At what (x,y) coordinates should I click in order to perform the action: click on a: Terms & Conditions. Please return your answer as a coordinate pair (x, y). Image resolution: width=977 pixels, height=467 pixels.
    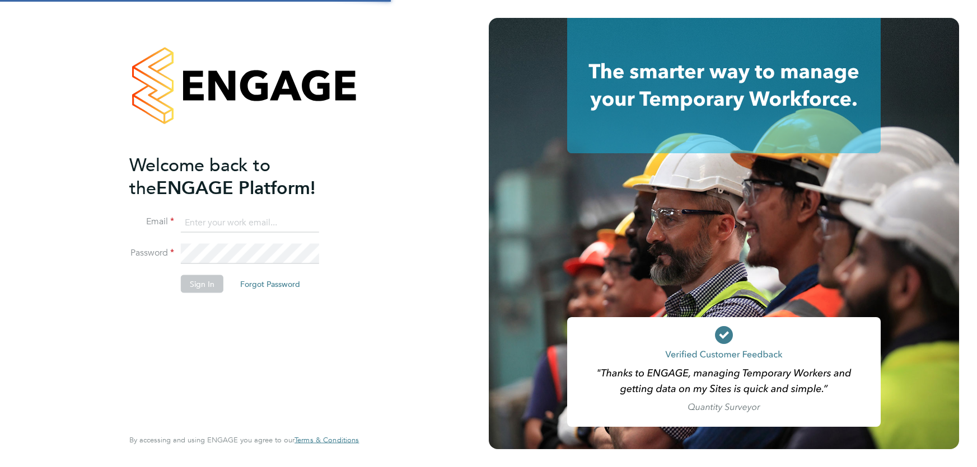
    Looking at the image, I should click on (326, 441).